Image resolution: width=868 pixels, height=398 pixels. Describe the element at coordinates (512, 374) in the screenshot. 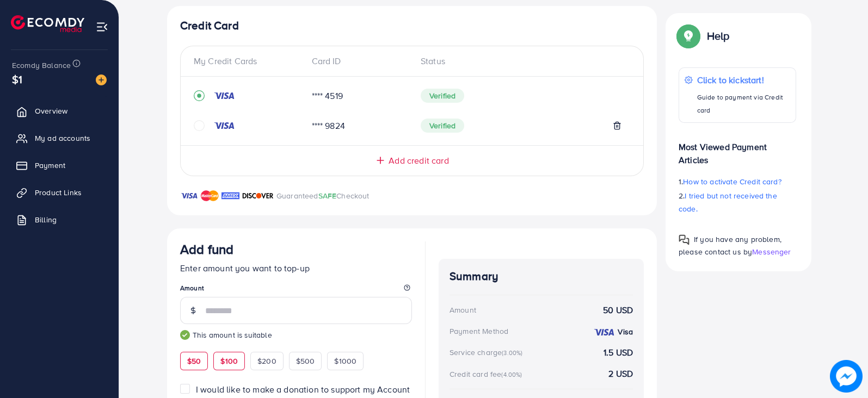

I see `small: (4.00%)` at that location.